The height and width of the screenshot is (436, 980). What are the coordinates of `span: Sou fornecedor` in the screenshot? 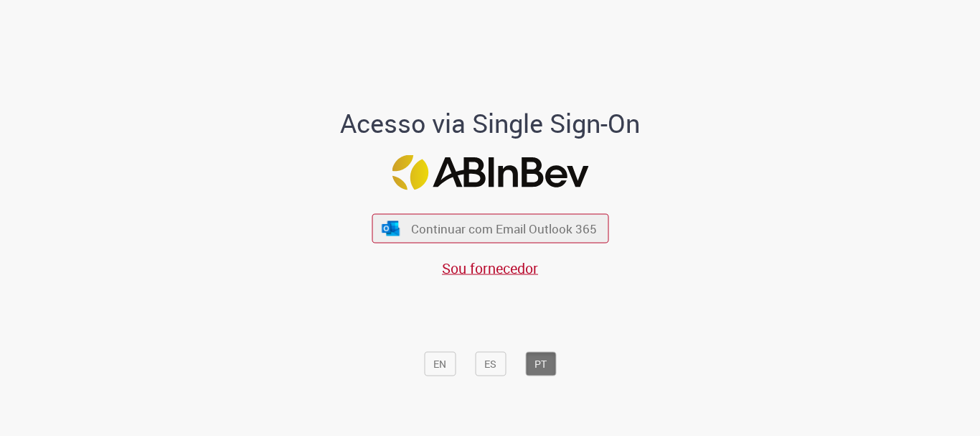 It's located at (490, 268).